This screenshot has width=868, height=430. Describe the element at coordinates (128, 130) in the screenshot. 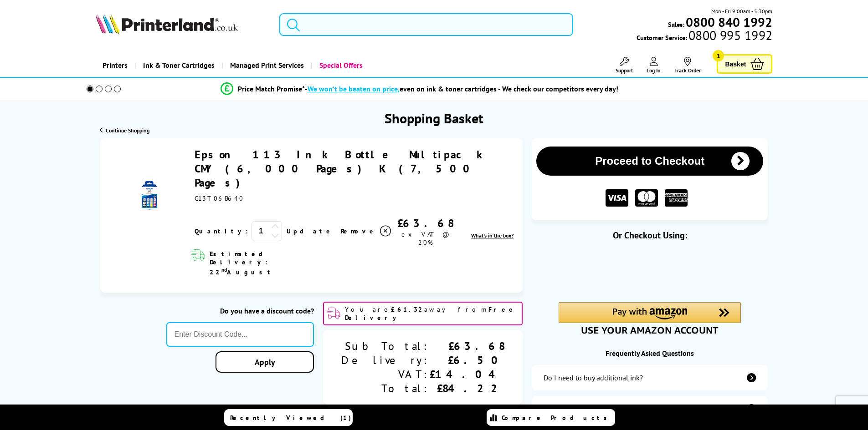

I see `span: Continue Shopping` at that location.